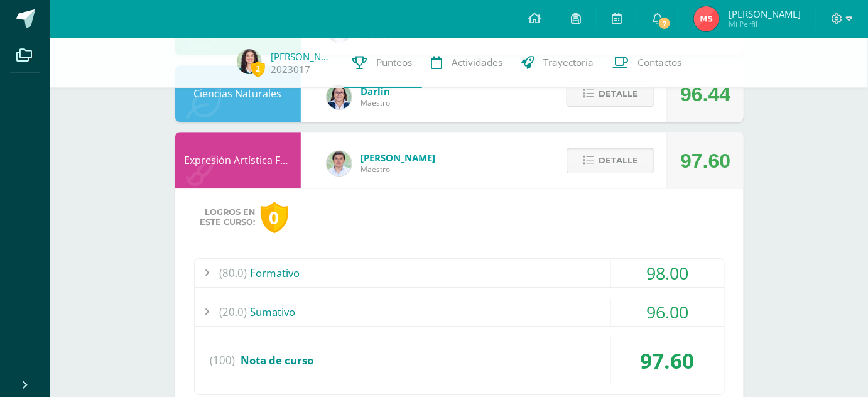  Describe the element at coordinates (394, 62) in the screenshot. I see `span: Punteos` at that location.